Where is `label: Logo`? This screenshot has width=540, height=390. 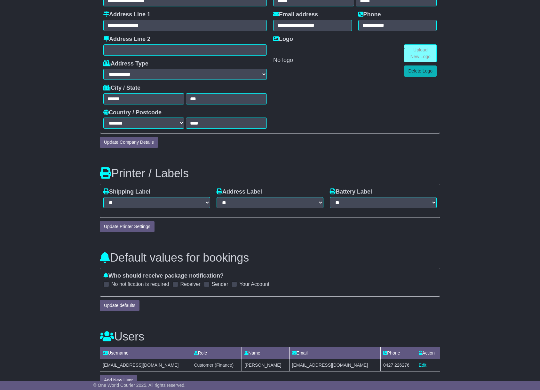 label: Logo is located at coordinates (283, 39).